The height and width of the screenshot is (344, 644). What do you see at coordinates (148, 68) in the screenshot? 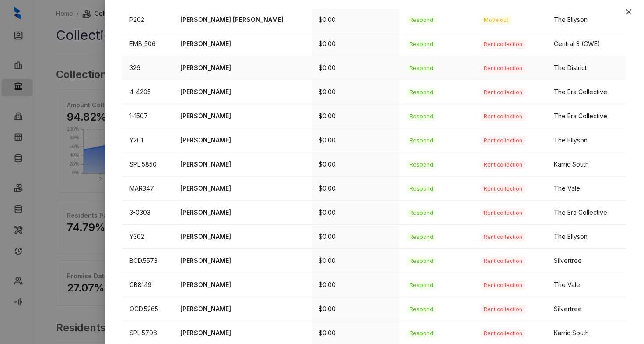
I see `td: 326` at bounding box center [148, 68].